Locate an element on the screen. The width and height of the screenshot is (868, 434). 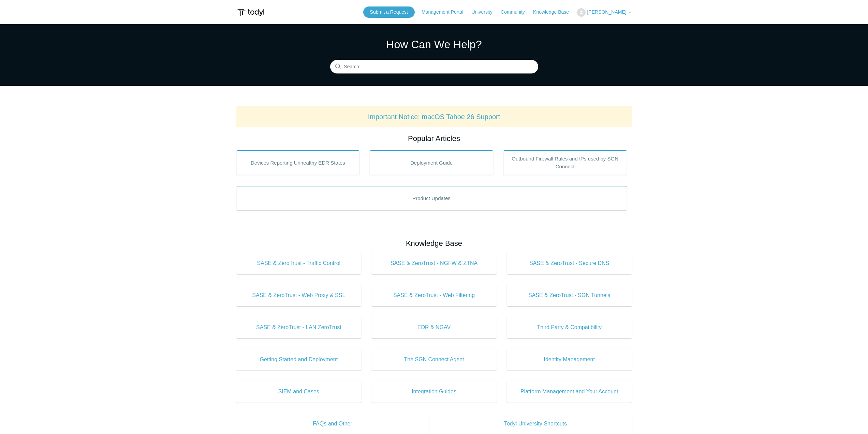
a: Submit a Request is located at coordinates (389, 12).